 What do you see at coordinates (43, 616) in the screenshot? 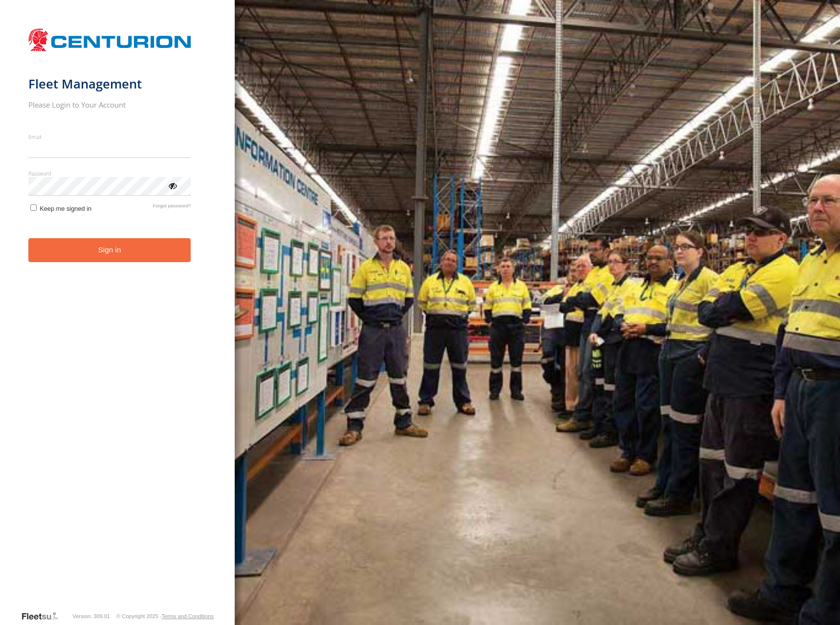
I see `a: Visit our Website` at bounding box center [43, 616].